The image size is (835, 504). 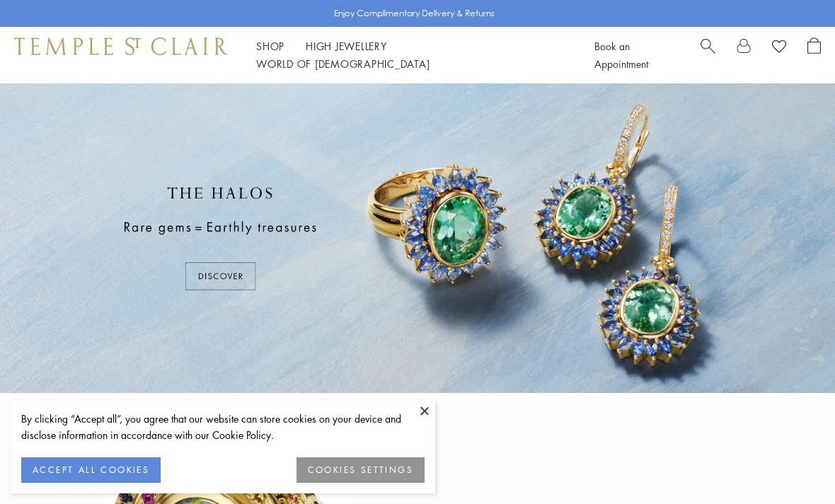 What do you see at coordinates (621, 54) in the screenshot?
I see `a: Book an Appointment` at bounding box center [621, 54].